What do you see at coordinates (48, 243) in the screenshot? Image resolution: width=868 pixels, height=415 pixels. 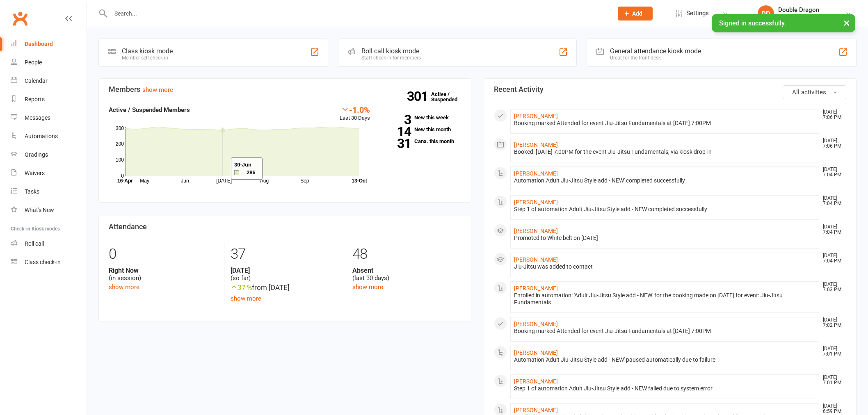 I see `a: Roll call` at bounding box center [48, 243].